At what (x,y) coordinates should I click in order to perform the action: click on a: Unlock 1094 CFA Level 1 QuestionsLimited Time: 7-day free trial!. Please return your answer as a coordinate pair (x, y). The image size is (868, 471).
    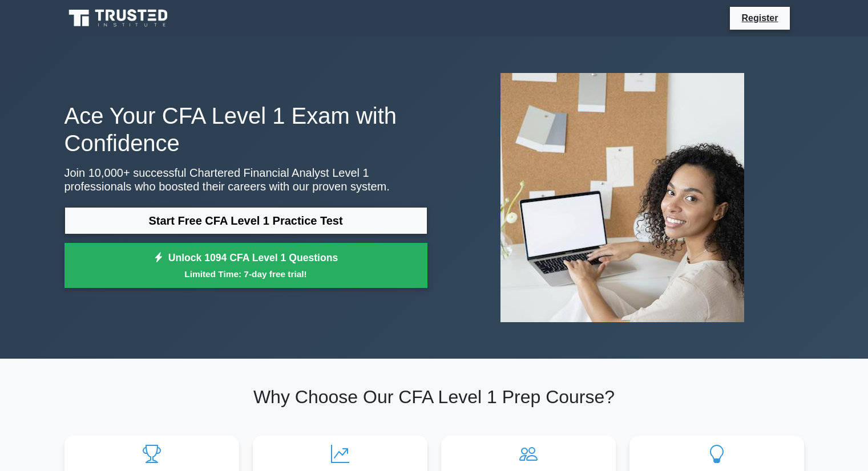
    Looking at the image, I should click on (246, 266).